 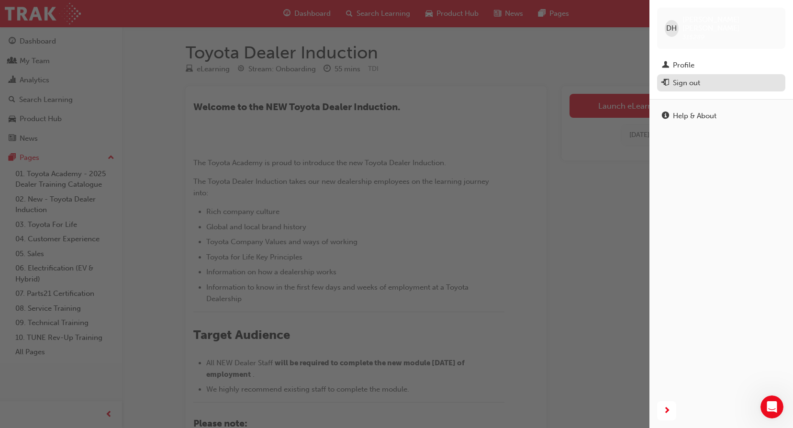 What do you see at coordinates (667, 411) in the screenshot?
I see `span: next-icon` at bounding box center [667, 411].